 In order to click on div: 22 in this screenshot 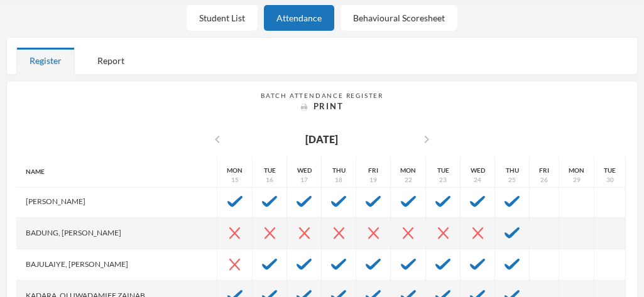, I will do `click(408, 179)`.